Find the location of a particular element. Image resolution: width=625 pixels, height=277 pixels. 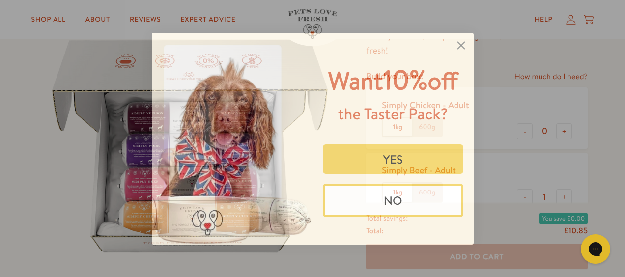

span: the Taster Pack? is located at coordinates (393, 114).